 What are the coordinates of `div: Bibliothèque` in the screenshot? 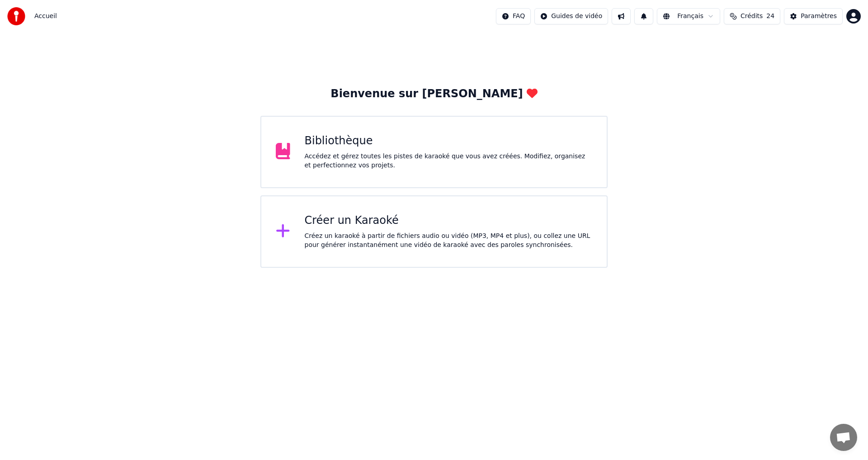 It's located at (449, 141).